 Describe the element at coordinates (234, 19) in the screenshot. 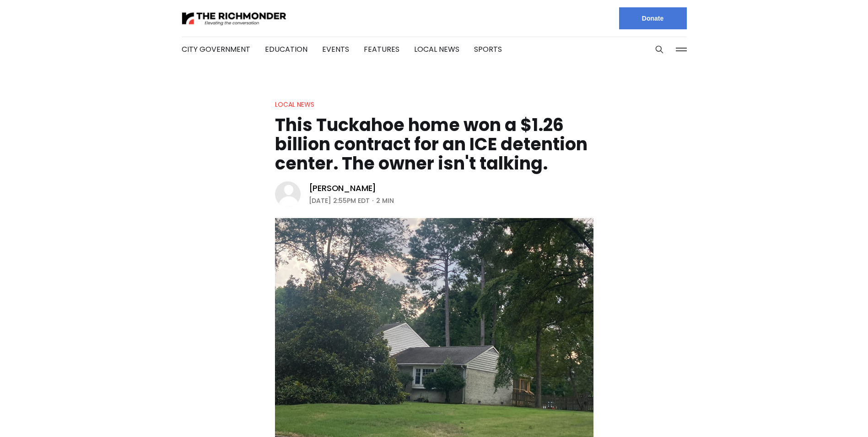

I see `img: The Richmonder` at that location.